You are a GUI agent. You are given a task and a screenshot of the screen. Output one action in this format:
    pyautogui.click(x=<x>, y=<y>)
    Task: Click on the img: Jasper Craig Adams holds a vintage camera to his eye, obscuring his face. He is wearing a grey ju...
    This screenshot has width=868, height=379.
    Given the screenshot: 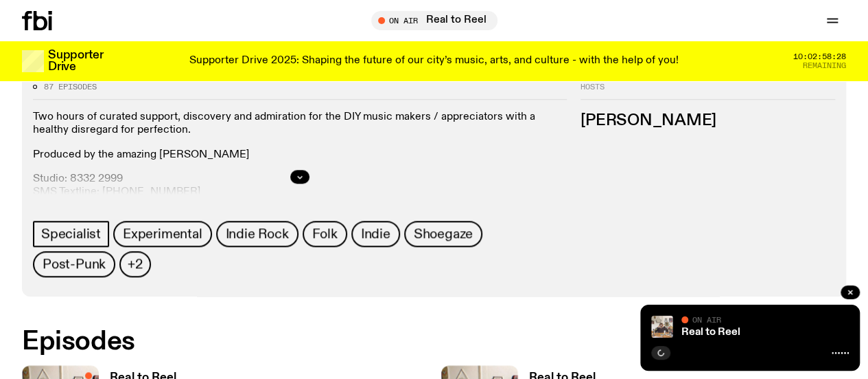 What is the action you would take?
    pyautogui.click(x=662, y=327)
    